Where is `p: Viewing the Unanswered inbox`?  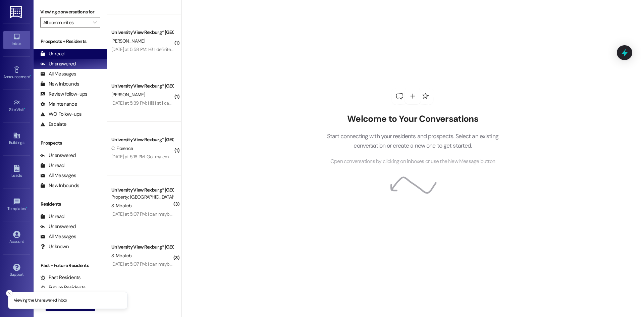 p: Viewing the Unanswered inbox is located at coordinates (41, 301).